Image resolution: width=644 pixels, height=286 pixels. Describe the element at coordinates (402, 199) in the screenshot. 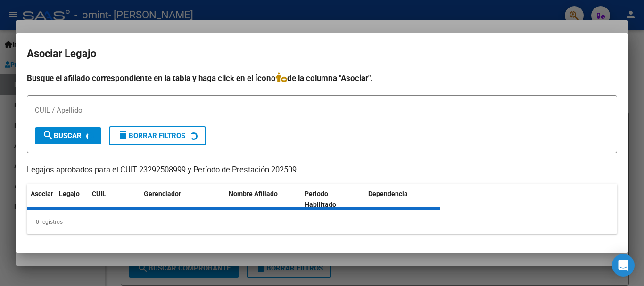

I see `datatable-header-cell: Dependencia` at that location.